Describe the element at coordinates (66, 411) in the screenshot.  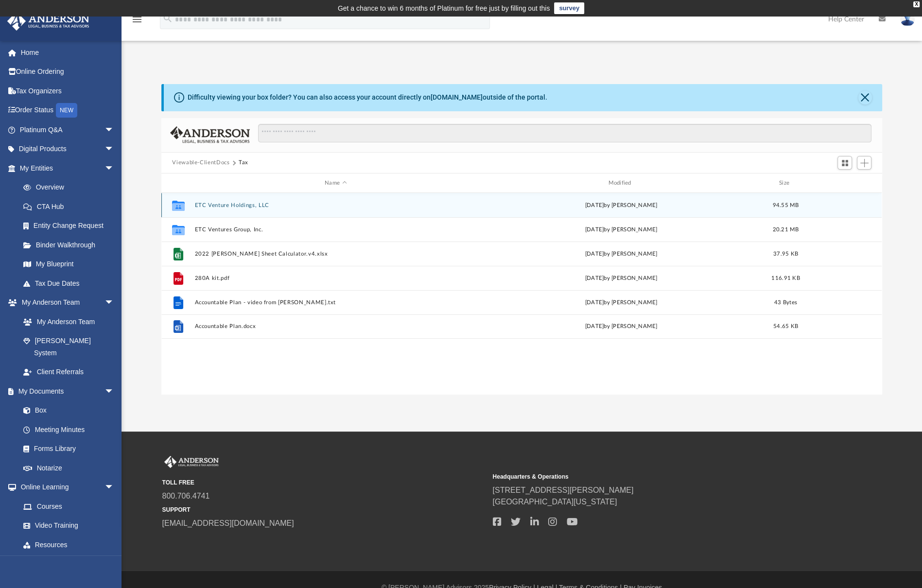
I see `a: Box` at that location.